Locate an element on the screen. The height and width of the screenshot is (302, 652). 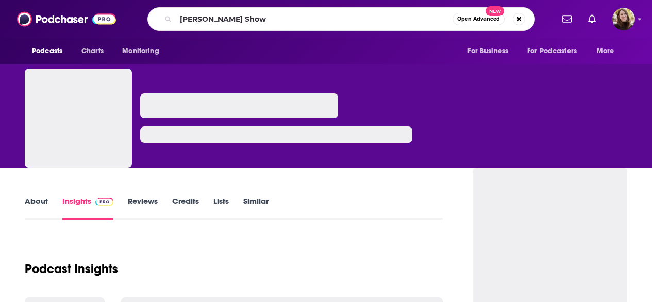
div: Search podcasts, credits, & more... is located at coordinates (341, 19).